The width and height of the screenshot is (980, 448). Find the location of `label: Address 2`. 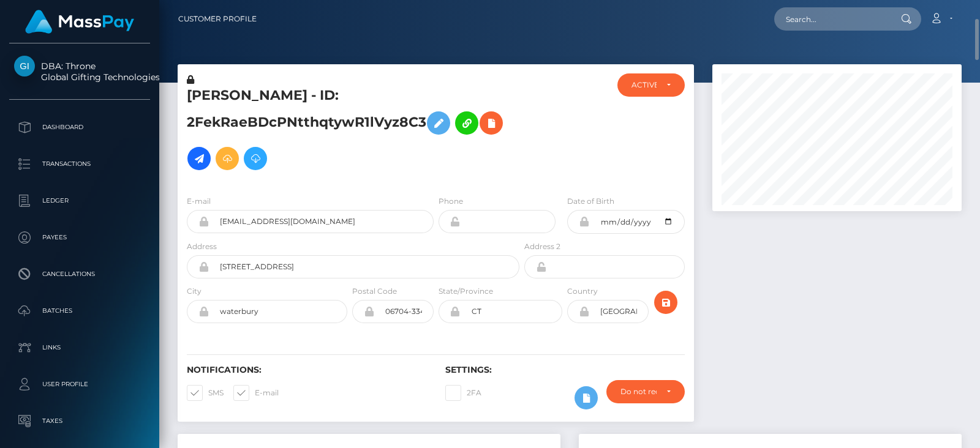

label: Address 2 is located at coordinates (542, 247).